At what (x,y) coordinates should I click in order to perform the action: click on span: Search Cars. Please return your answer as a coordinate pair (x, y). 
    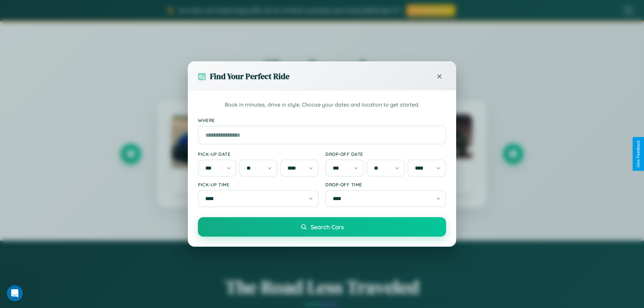
    Looking at the image, I should click on (327, 227).